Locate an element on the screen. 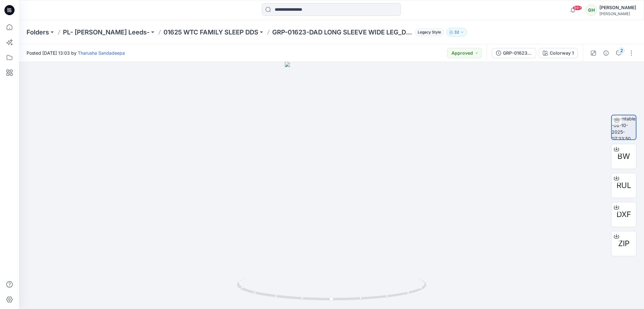 This screenshot has height=309, width=644. a: Folders is located at coordinates (38, 32).